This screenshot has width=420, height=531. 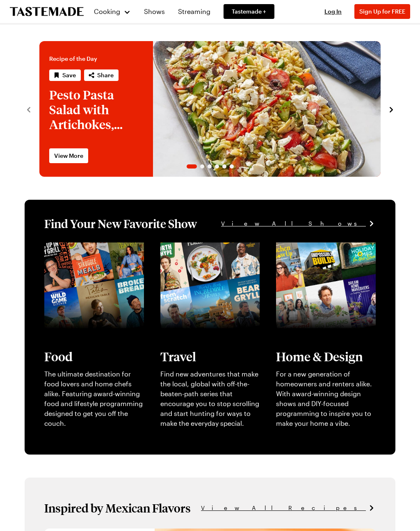 I want to click on span: Share, so click(x=106, y=75).